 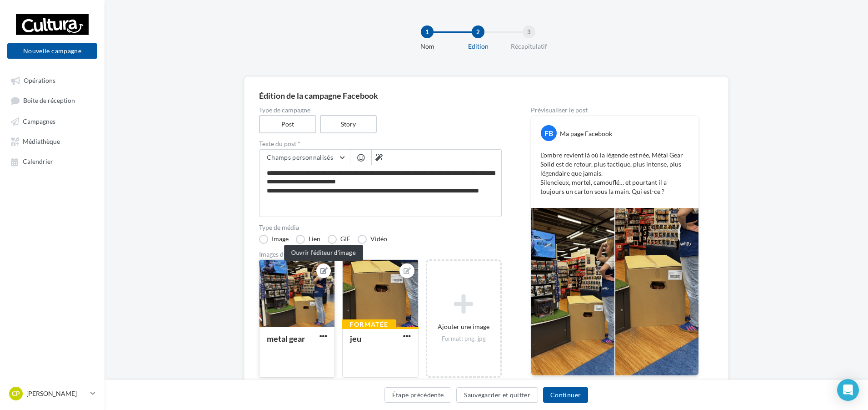 I want to click on label: Image, so click(x=274, y=240).